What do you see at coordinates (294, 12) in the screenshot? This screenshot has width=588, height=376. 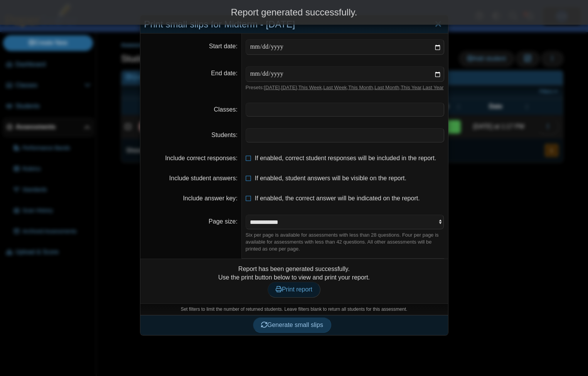 I see `div: Report generated successfully.` at bounding box center [294, 12].